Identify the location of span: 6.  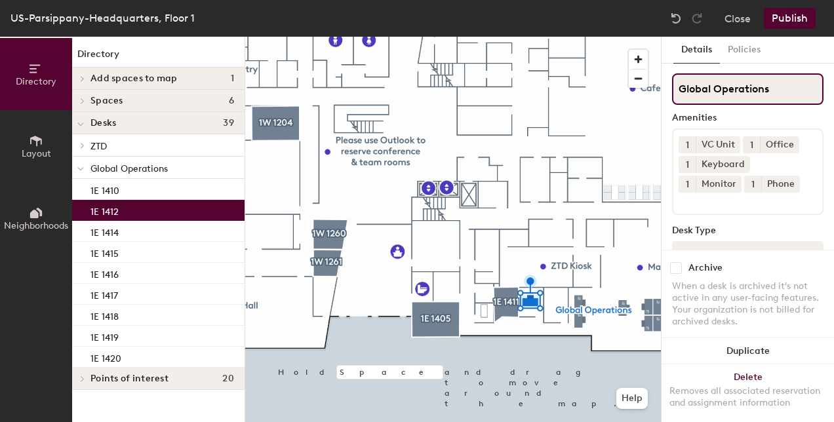
(232, 101).